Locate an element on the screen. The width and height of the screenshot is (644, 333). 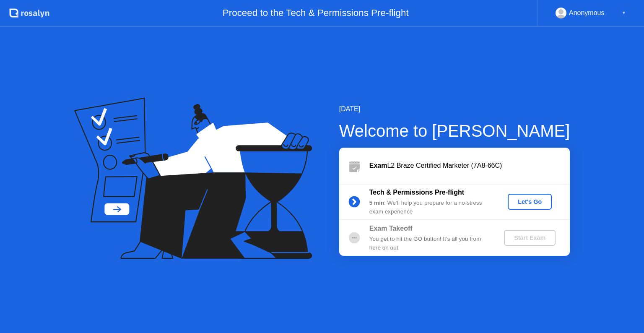
div: Anonymous is located at coordinates (587, 13).